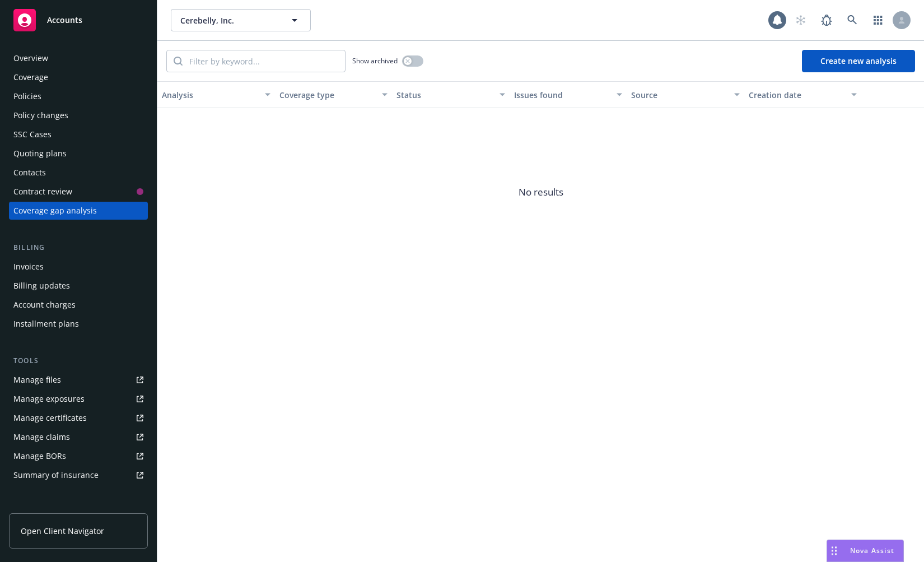  I want to click on a: Policy changes, so click(78, 116).